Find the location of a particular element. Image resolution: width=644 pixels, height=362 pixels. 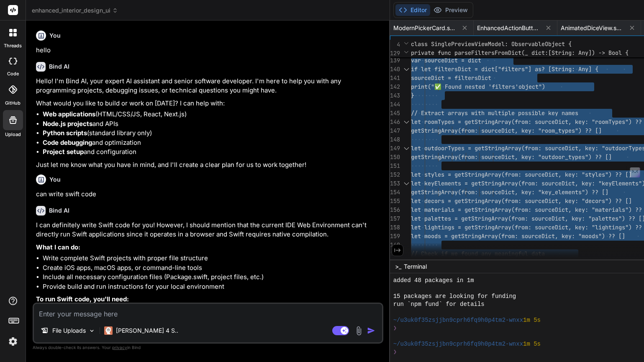

strong: Code debugging is located at coordinates (67, 143).